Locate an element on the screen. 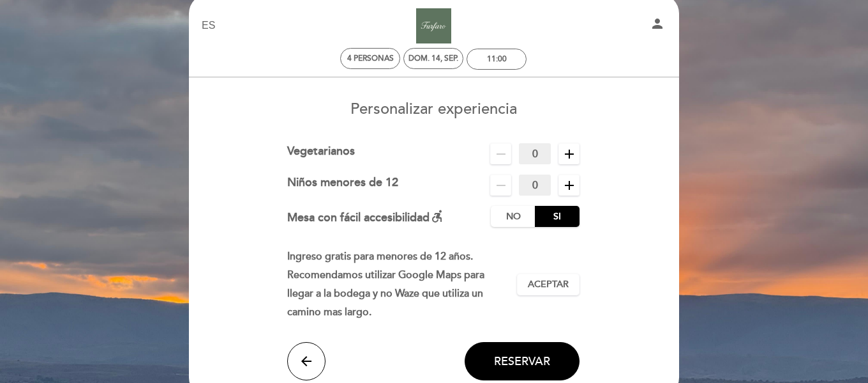  label: Si is located at coordinates (557, 216).